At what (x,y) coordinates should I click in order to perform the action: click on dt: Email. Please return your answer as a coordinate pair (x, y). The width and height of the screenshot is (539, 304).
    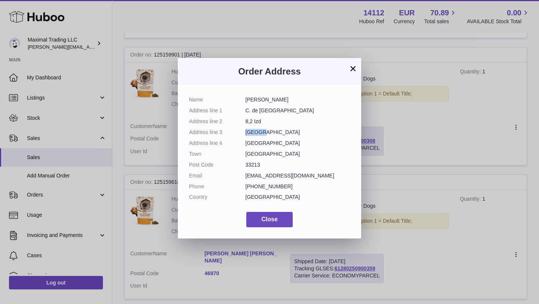
    Looking at the image, I should click on (217, 176).